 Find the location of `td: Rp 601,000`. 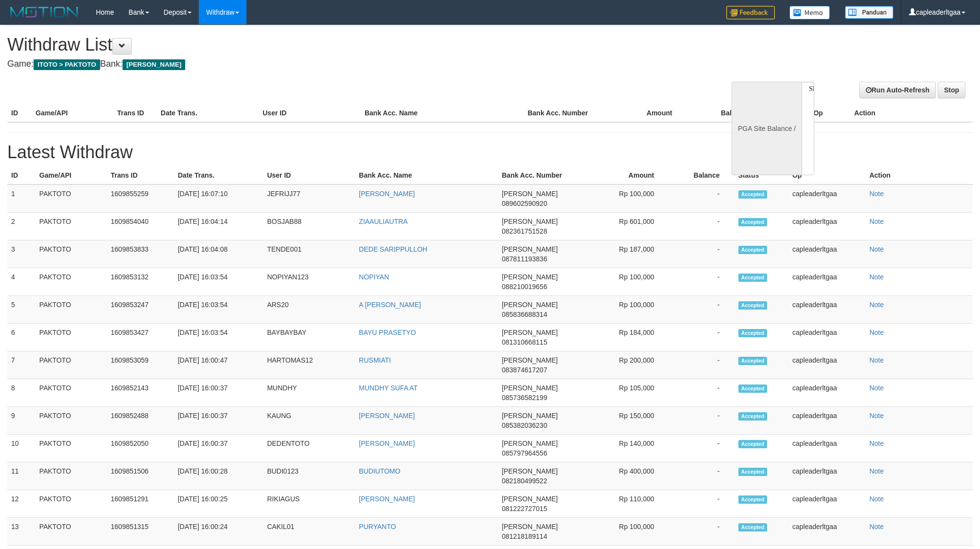

td: Rp 601,000 is located at coordinates (630, 226).